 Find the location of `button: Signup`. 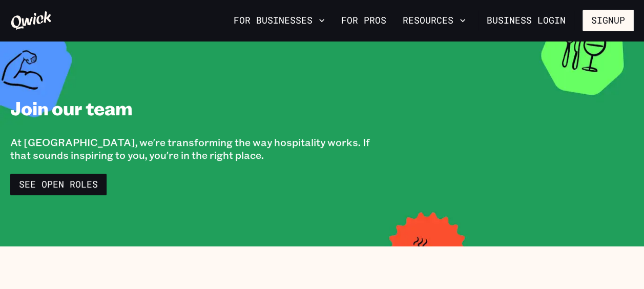

button: Signup is located at coordinates (609, 20).